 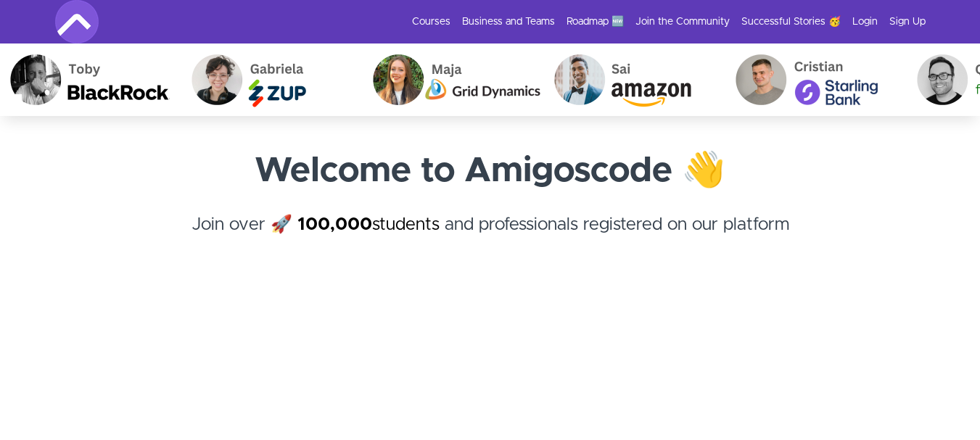 I want to click on strong: 100,000, so click(x=334, y=225).